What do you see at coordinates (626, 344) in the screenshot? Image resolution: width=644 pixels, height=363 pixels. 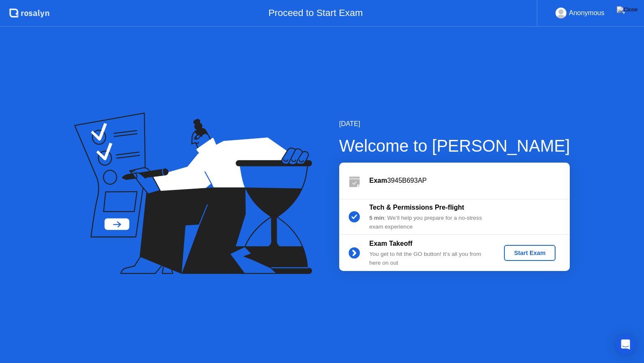 I see `div: Open Intercom Messenger` at bounding box center [626, 344].